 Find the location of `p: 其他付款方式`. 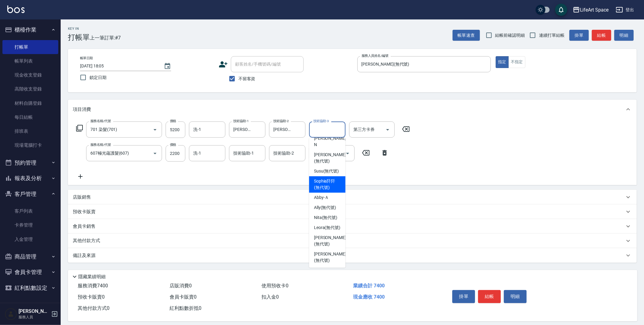

p: 其他付款方式 is located at coordinates (88, 241).